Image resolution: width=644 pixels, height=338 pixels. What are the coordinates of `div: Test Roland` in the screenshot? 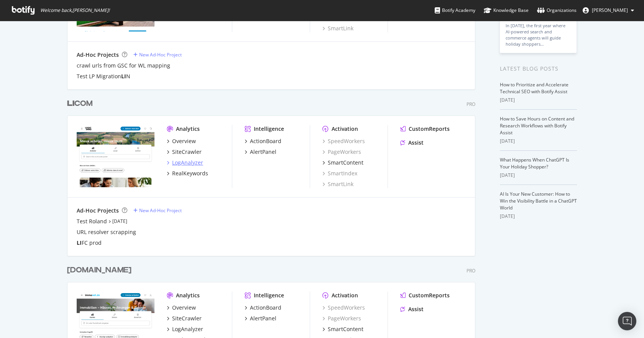 It's located at (92, 221).